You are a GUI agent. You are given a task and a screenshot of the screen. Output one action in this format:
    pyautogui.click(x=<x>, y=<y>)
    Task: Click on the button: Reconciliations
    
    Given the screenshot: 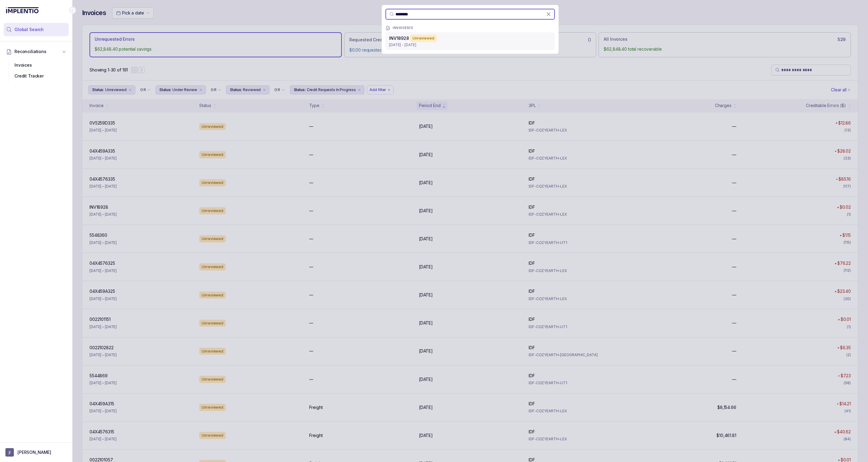 What is the action you would take?
    pyautogui.click(x=36, y=52)
    